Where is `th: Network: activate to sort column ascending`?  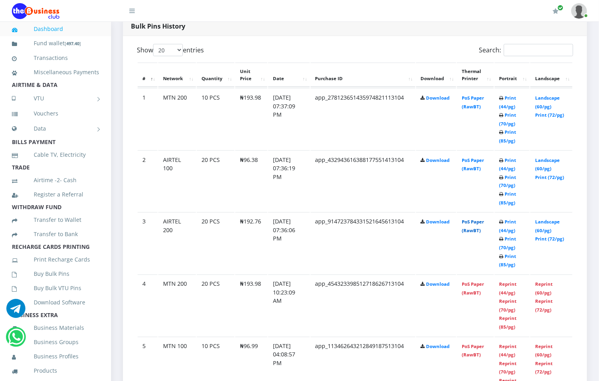 th: Network: activate to sort column ascending is located at coordinates (177, 75).